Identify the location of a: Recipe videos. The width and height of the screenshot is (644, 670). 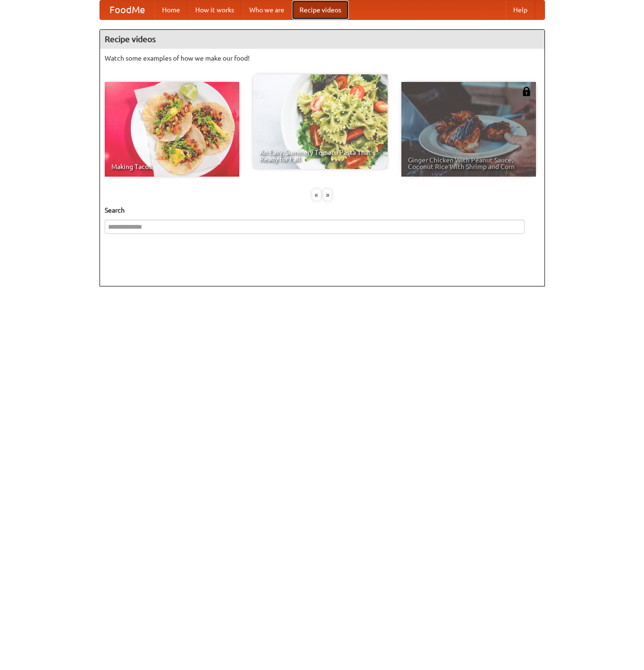
(320, 10).